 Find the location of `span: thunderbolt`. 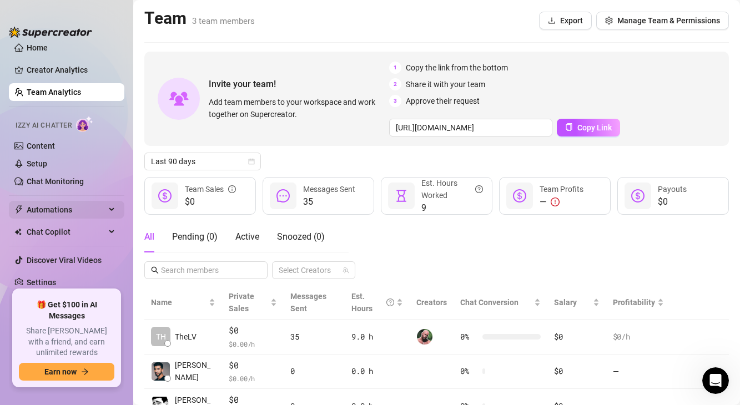

span: thunderbolt is located at coordinates (19, 210).